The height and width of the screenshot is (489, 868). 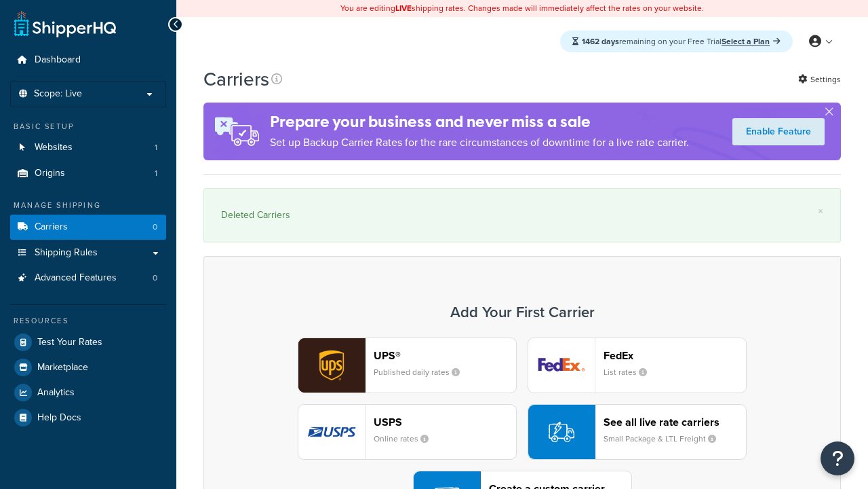 What do you see at coordinates (445, 355) in the screenshot?
I see `header: UPS®` at bounding box center [445, 355].